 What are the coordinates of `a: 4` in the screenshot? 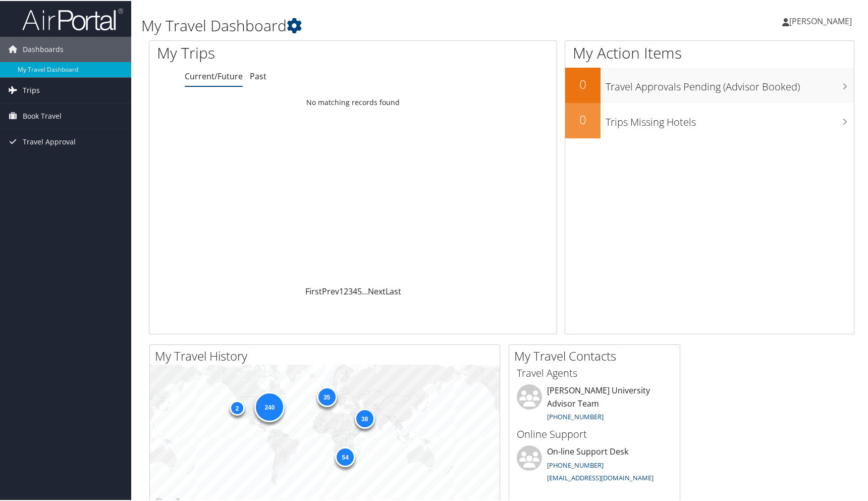 It's located at (355, 290).